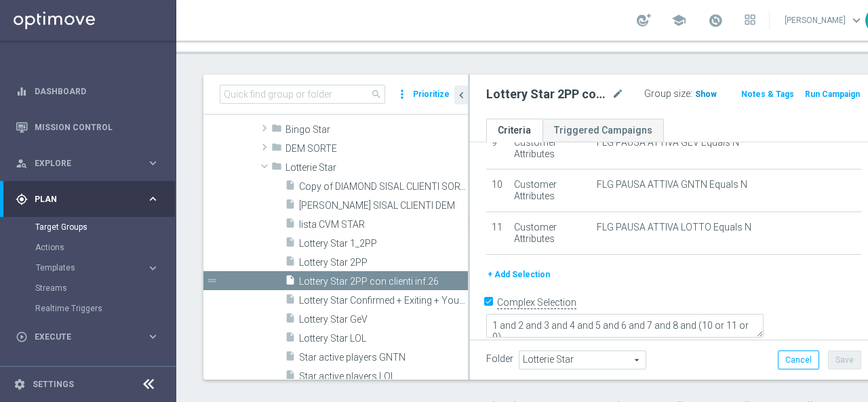  What do you see at coordinates (90, 163) in the screenshot?
I see `span: Explore` at bounding box center [90, 163].